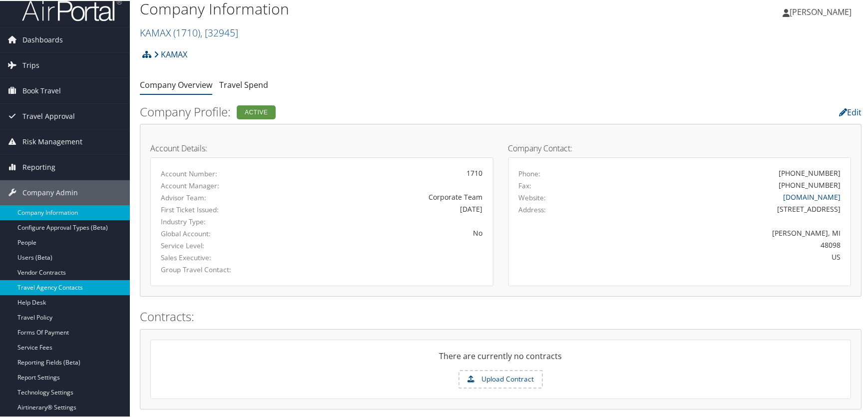  Describe the element at coordinates (500, 378) in the screenshot. I see `label: Upload Contract` at that location.